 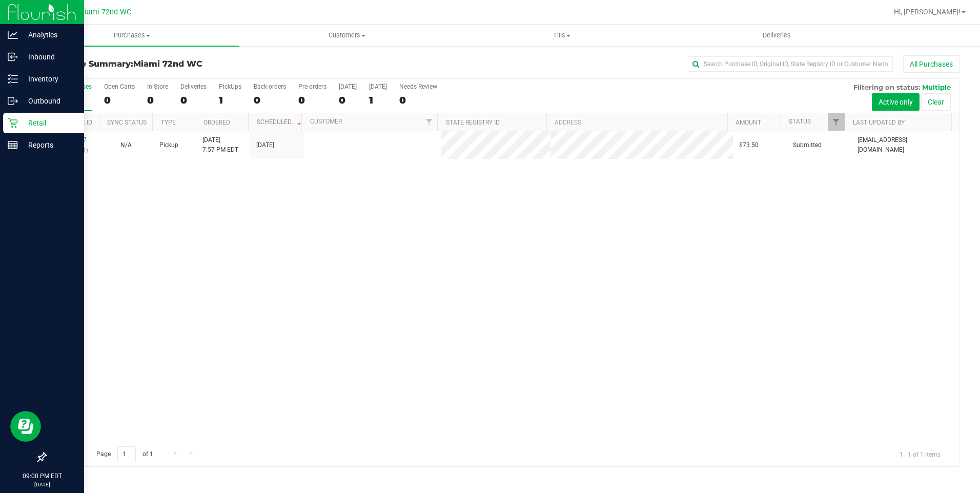 What do you see at coordinates (48, 79) in the screenshot?
I see `p: Inventory` at bounding box center [48, 79].